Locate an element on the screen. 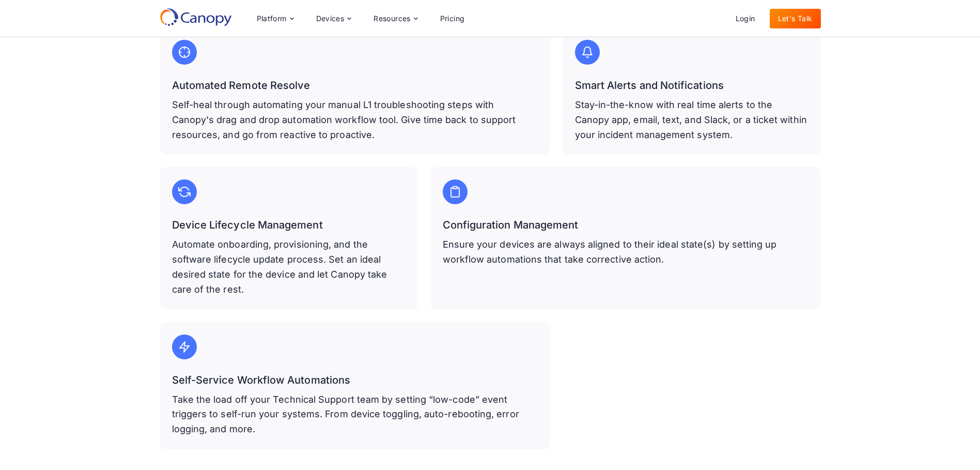 The image size is (980, 470). p: Take the load off your Technical Support team by setting “low-code” event triggers to self-run yo... is located at coordinates (355, 414).